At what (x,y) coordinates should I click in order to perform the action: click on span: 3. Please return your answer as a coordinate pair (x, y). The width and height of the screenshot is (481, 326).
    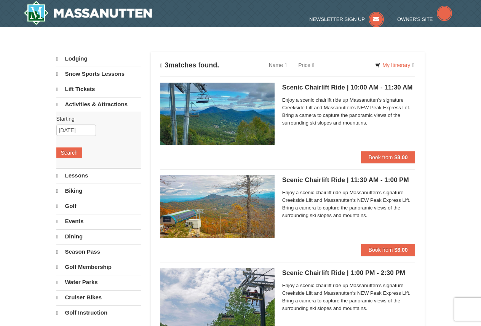
    Looking at the image, I should click on (166, 65).